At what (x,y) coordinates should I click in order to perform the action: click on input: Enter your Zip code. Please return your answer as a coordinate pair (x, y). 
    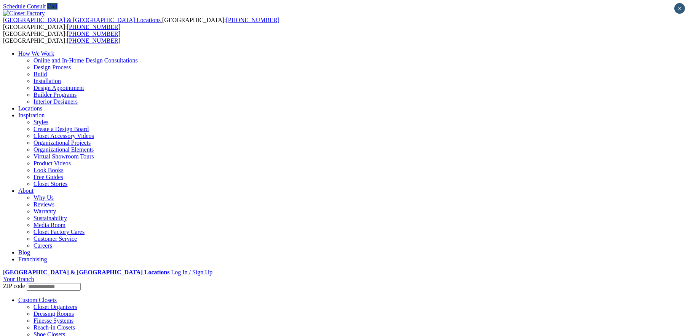
    Looking at the image, I should click on (54, 287).